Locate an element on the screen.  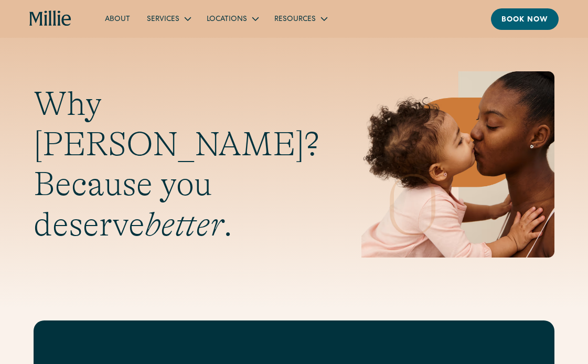
div: Book now is located at coordinates (525, 20).